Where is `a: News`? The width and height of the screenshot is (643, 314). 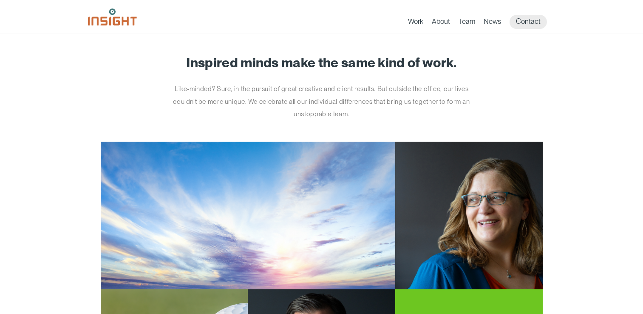 a: News is located at coordinates (492, 23).